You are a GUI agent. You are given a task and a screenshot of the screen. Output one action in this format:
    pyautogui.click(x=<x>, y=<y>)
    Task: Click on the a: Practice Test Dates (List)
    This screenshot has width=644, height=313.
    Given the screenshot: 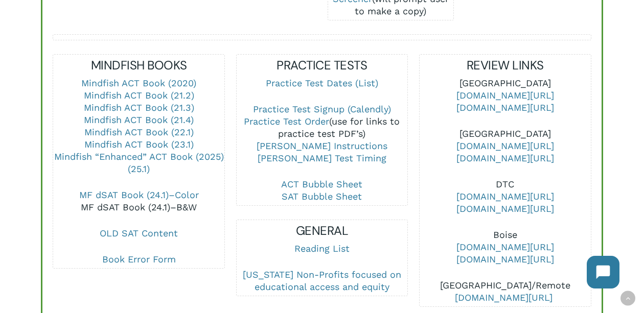 What is the action you would take?
    pyautogui.click(x=322, y=83)
    